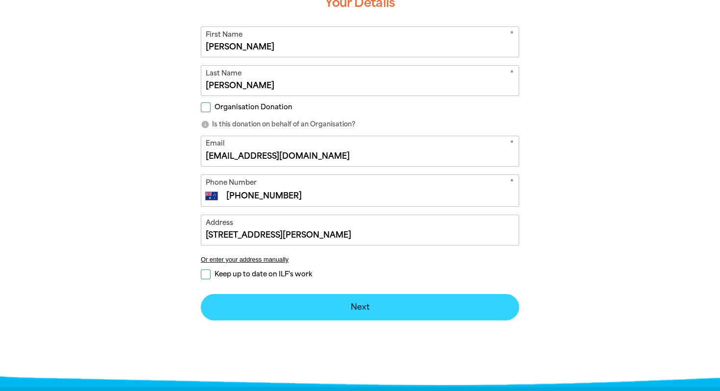 This screenshot has width=720, height=391. I want to click on input: Keep up to date on ILF's work, so click(206, 274).